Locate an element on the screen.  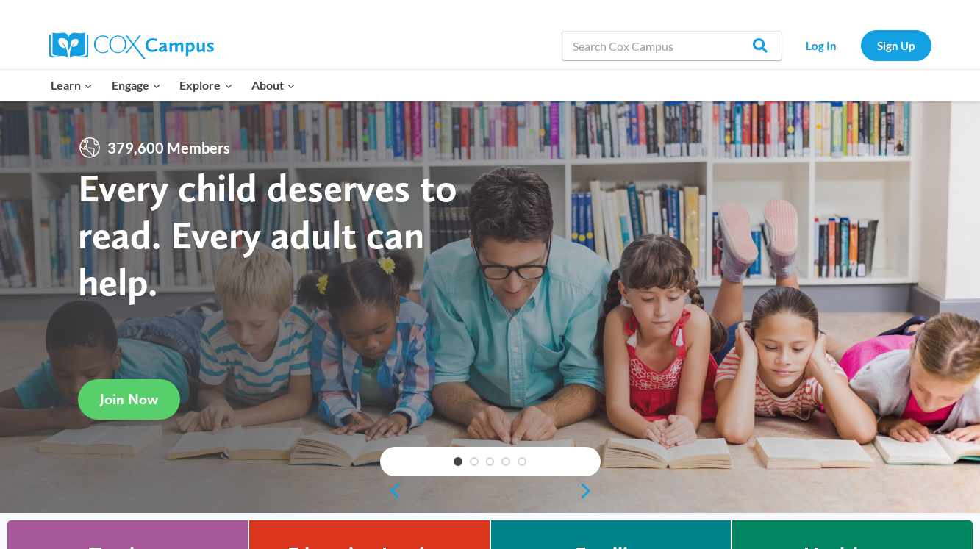
a: Join Now is located at coordinates (128, 399).